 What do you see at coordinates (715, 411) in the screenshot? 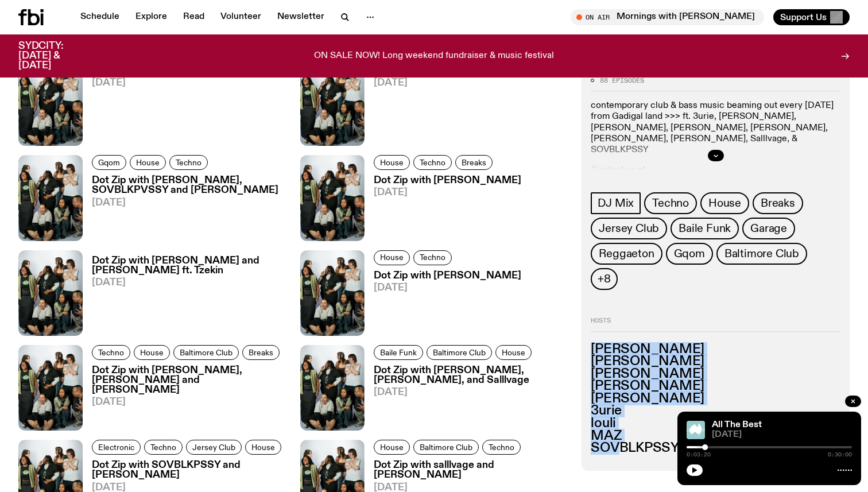
I see `h3: 3urie` at bounding box center [715, 411].